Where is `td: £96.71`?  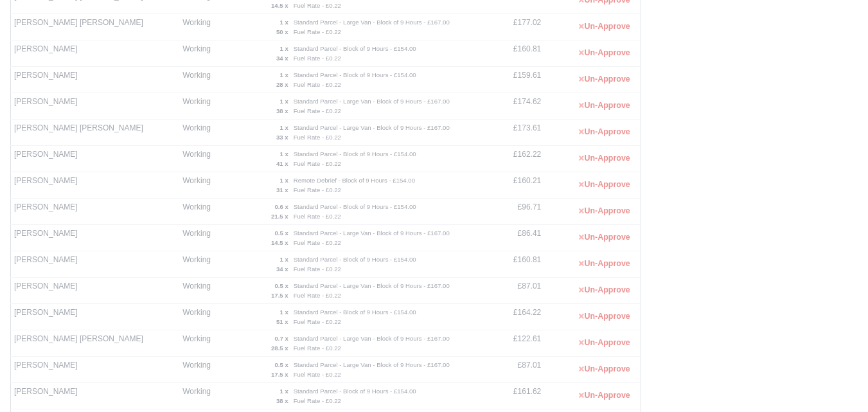 td: £96.71 is located at coordinates (514, 212).